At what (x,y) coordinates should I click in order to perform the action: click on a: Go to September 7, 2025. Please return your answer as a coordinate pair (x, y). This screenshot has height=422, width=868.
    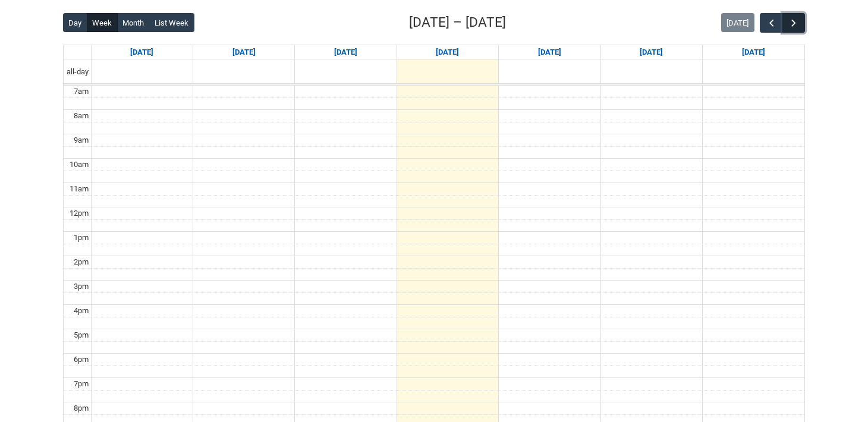
    Looking at the image, I should click on (142, 52).